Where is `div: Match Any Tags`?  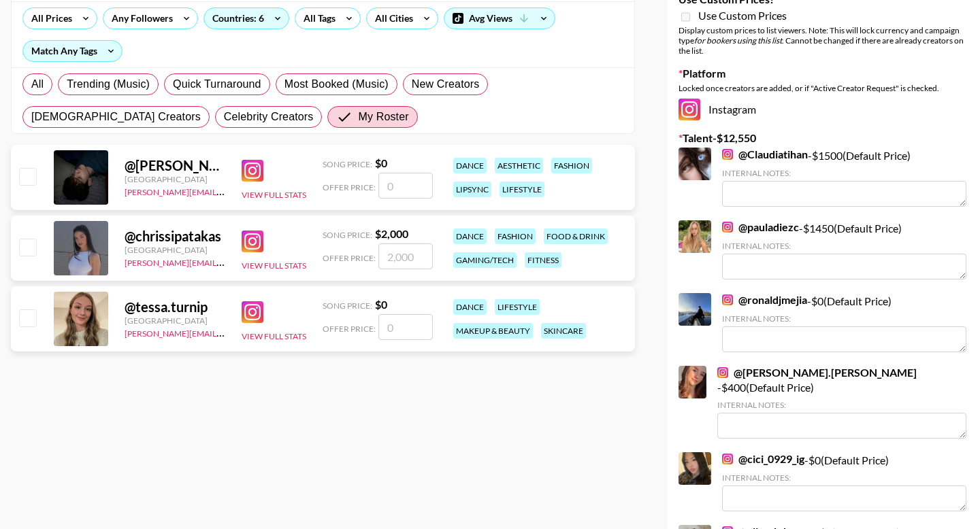 div: Match Any Tags is located at coordinates (72, 51).